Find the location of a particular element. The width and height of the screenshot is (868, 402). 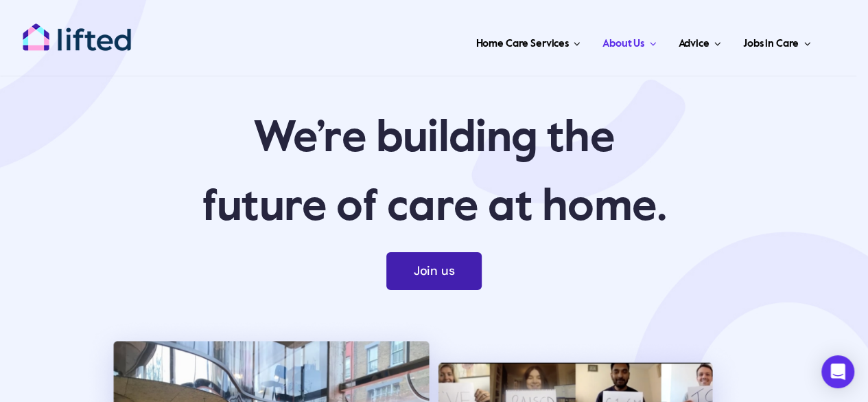

a: lifted-logo is located at coordinates (77, 29).